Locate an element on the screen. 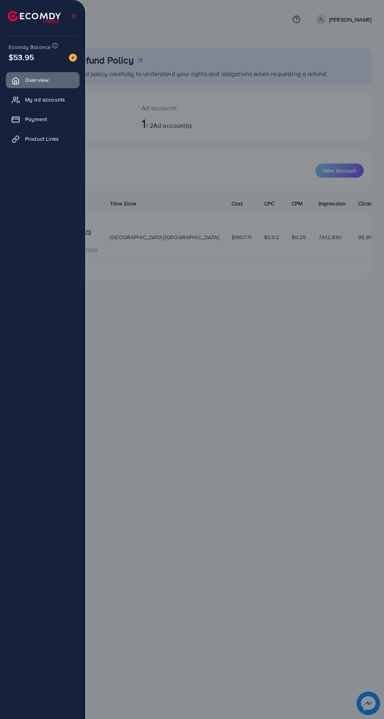  span: My ad accounts is located at coordinates (45, 100).